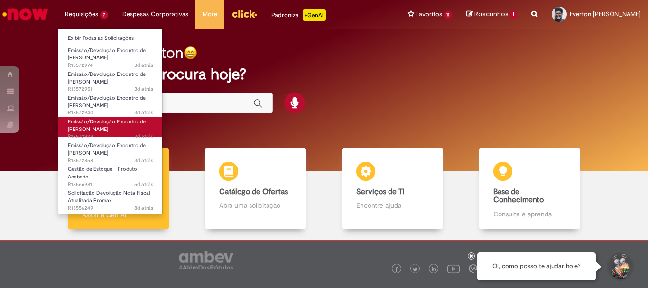 The image size is (648, 288). I want to click on span: R13572940, so click(110, 113).